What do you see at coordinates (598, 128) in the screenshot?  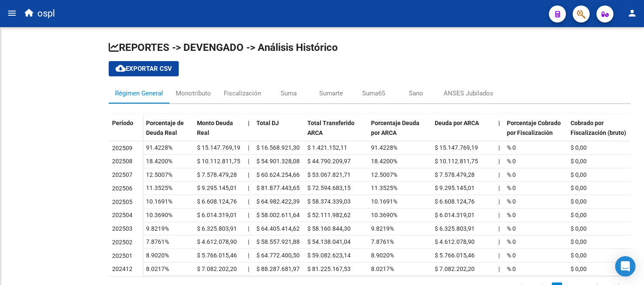 I see `span: Cobrado por Fiscalización (bruto)` at bounding box center [598, 128].